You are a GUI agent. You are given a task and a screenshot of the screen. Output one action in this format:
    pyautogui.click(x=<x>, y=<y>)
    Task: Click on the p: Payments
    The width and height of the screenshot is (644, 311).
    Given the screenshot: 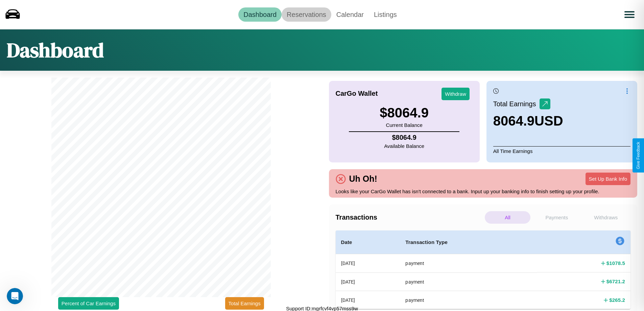 What is the action you would take?
    pyautogui.click(x=556, y=218)
    